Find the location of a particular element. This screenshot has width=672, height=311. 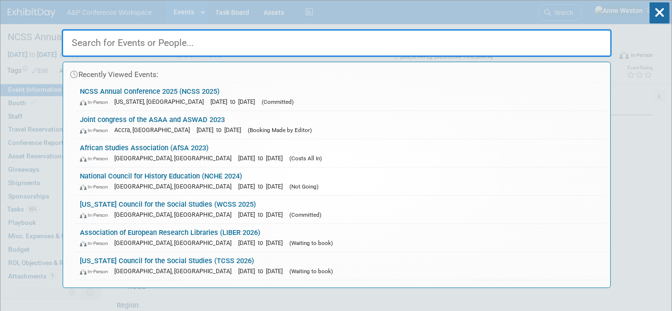

input: Search for Events or People... is located at coordinates (337, 43).